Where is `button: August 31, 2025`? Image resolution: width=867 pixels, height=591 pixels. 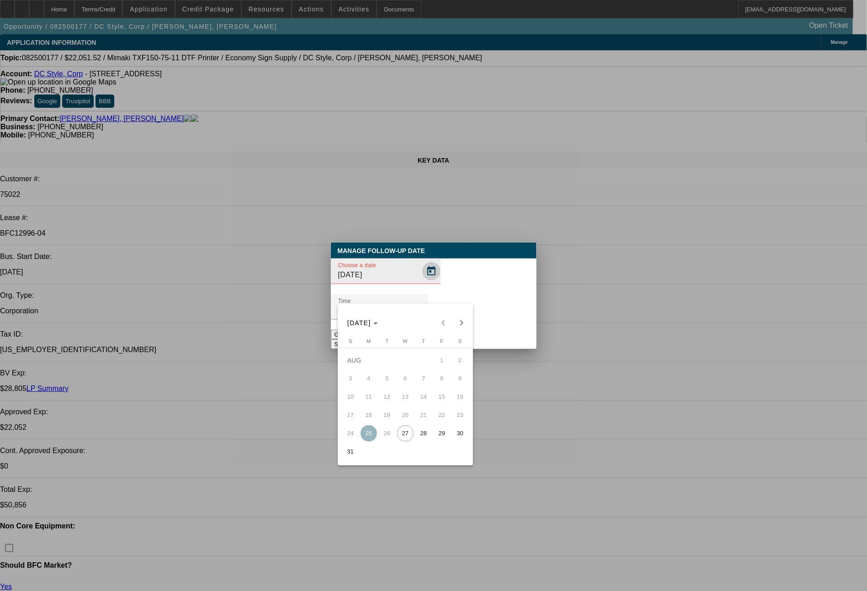
button: August 31, 2025 is located at coordinates (350, 452).